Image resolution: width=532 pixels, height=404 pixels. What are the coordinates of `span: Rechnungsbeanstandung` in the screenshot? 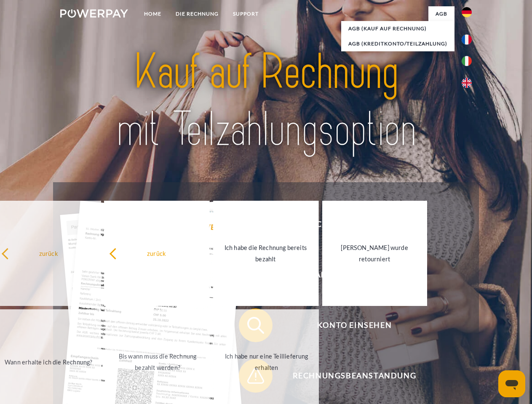 It's located at (354, 376).